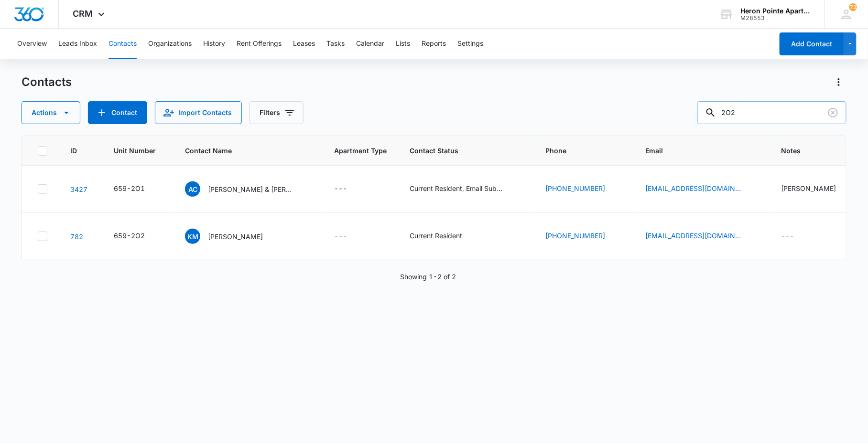 The width and height of the screenshot is (868, 443). Describe the element at coordinates (853, 7) in the screenshot. I see `div: notifications count` at that location.